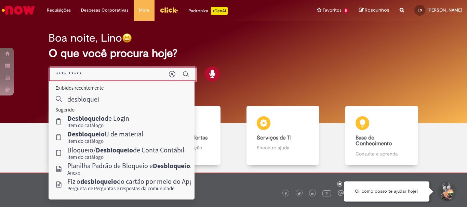 Image resolution: width=467 pixels, height=207 pixels. I want to click on img: logo_footer_facebook.png, so click(286, 194).